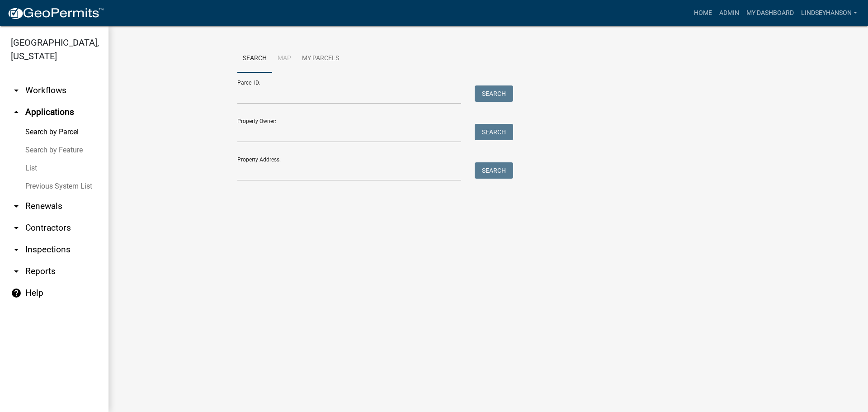 Image resolution: width=868 pixels, height=412 pixels. I want to click on a: Admin, so click(729, 13).